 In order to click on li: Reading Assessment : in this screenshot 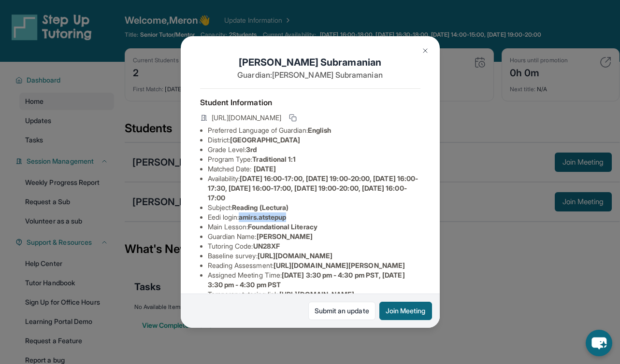, I will do `click(314, 265)`.